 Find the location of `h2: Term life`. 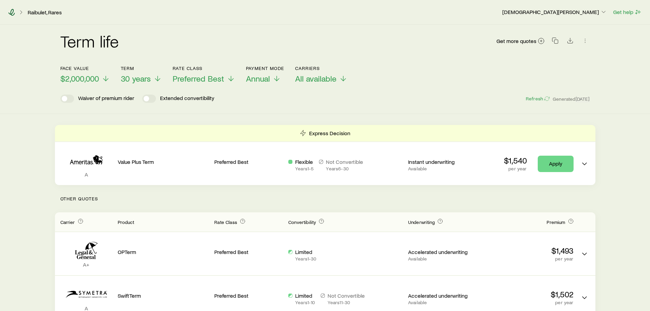

h2: Term life is located at coordinates (90, 41).